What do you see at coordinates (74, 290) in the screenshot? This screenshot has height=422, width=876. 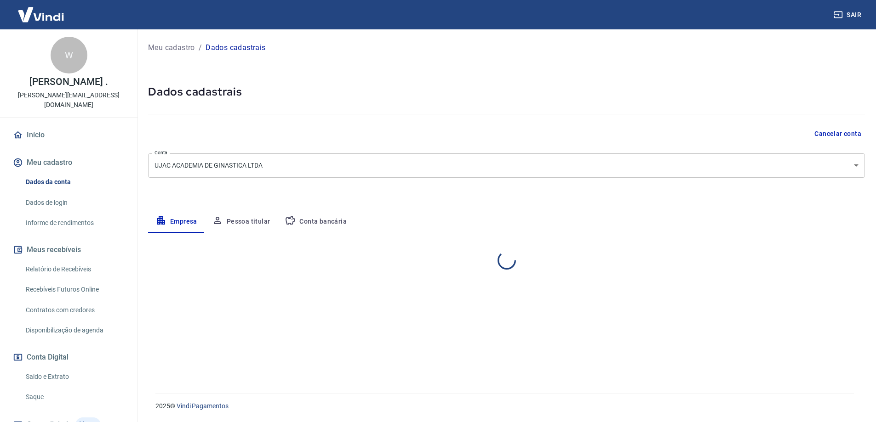 I see `a: Recebíveis Futuros Online` at bounding box center [74, 290].